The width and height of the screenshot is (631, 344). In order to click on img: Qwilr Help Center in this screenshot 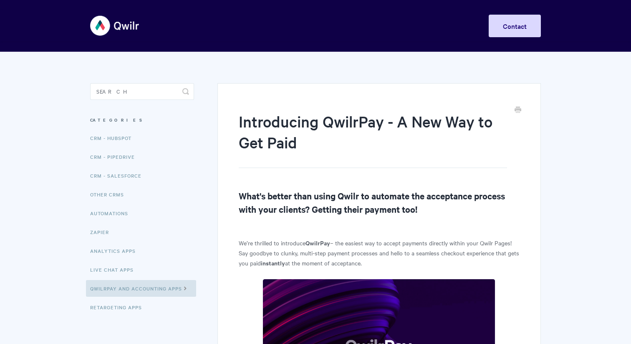, I will do `click(115, 25)`.